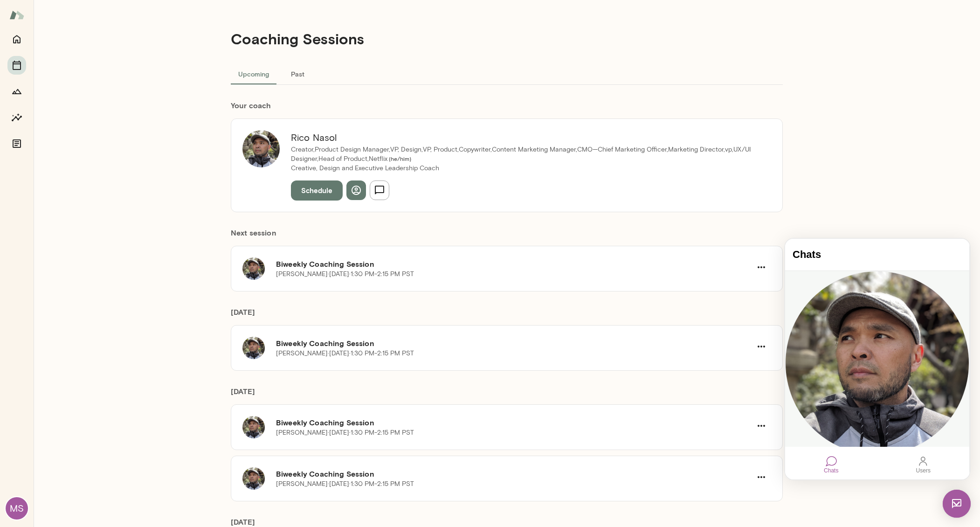  What do you see at coordinates (380, 190) in the screenshot?
I see `button: Send message` at bounding box center [380, 190].